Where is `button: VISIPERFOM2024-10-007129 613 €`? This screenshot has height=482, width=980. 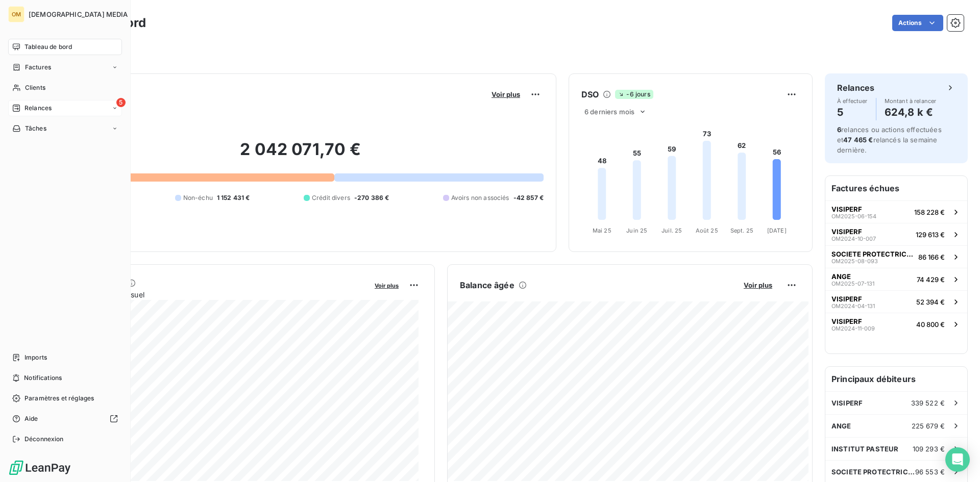
button: VISIPERFOM2024-10-007129 613 € is located at coordinates (896, 234).